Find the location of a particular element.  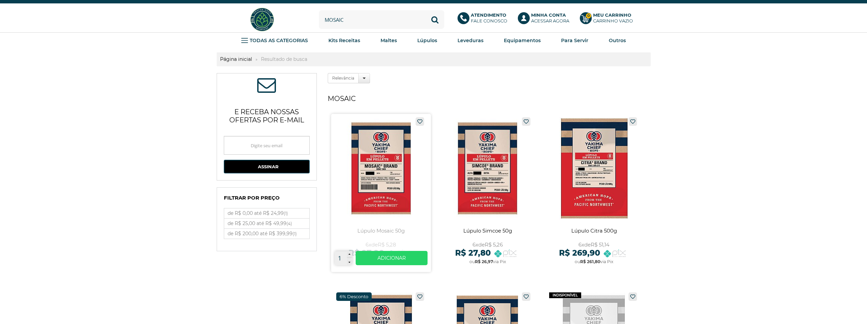

a: de R$ 0,00 até R$ 24,99(1) is located at coordinates (267, 213).